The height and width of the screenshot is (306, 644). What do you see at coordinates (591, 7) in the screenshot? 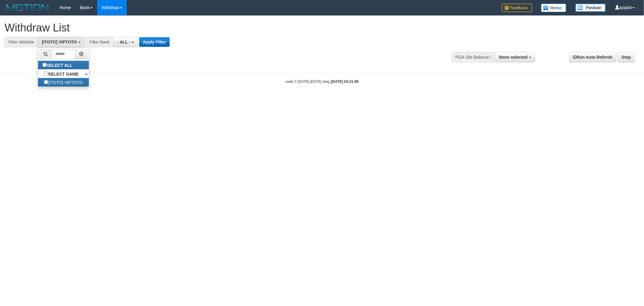
I see `img: panduan.png` at bounding box center [591, 7].